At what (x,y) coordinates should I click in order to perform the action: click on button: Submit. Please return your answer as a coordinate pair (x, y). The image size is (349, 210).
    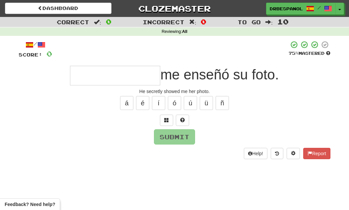
    Looking at the image, I should click on (175, 137).